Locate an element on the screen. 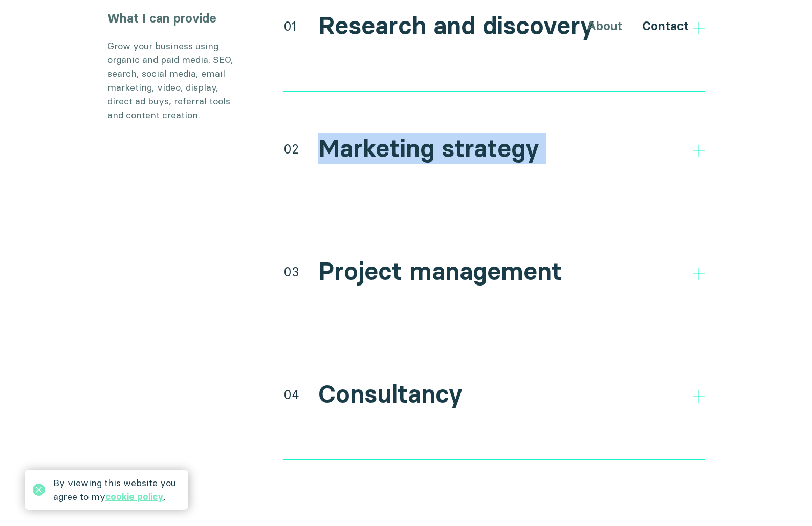  p: Grow your business using organic and paid media: SEO, search, social media, email marketing, vide... is located at coordinates (174, 80).